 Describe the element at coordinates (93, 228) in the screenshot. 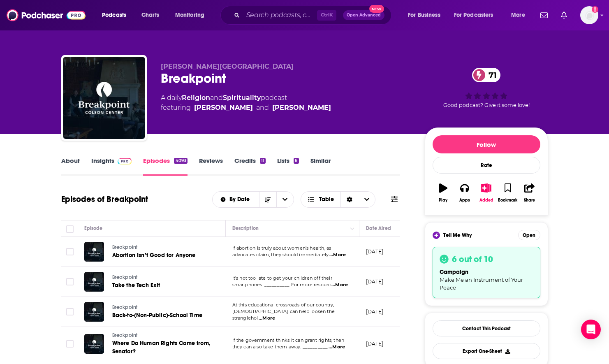

I see `div: Episode` at that location.